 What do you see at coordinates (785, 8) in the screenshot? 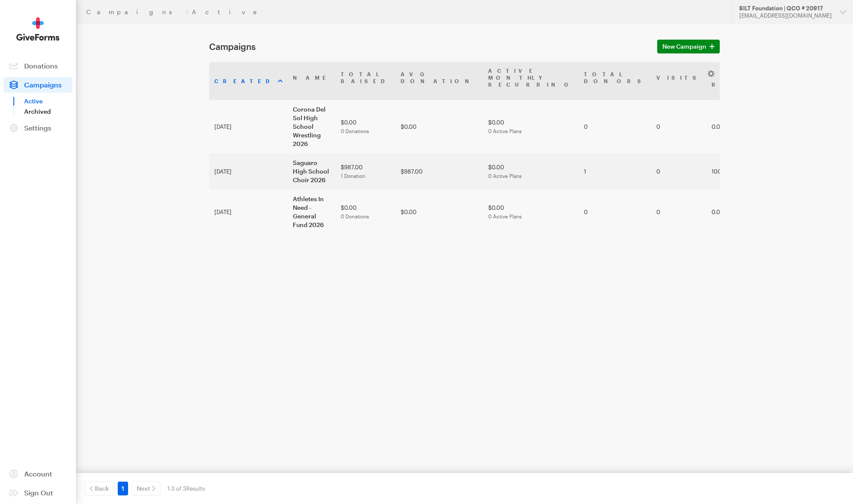
I see `div: BILT Foundation | QCO # 20917` at bounding box center [785, 8].